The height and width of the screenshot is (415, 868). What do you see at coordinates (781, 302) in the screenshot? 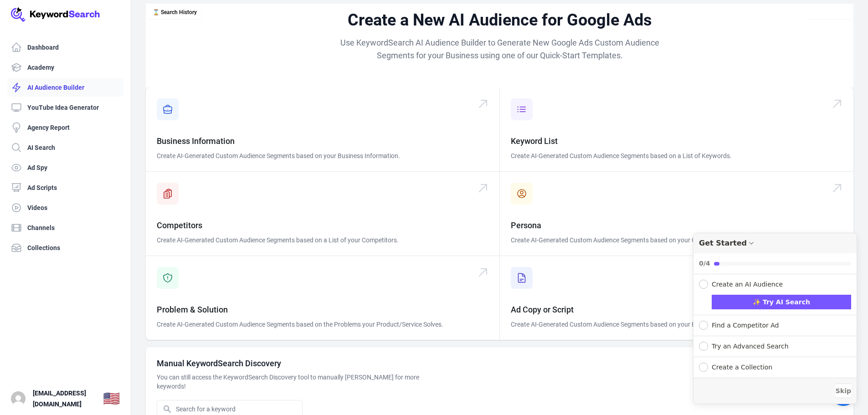
I see `button: ✨ Try AI Search` at bounding box center [781, 302].